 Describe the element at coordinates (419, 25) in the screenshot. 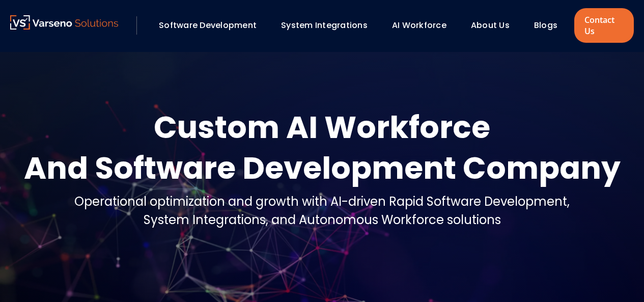

I see `a: AI Workforce` at that location.